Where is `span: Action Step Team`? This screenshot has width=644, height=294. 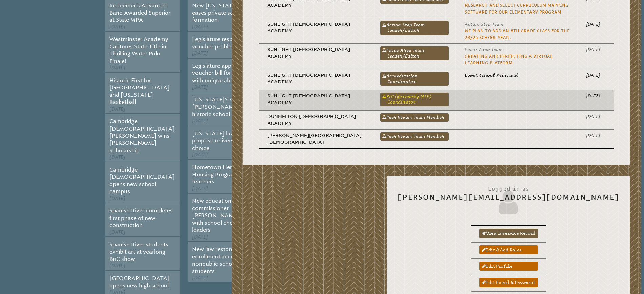
span: Action Step Team is located at coordinates (484, 24).